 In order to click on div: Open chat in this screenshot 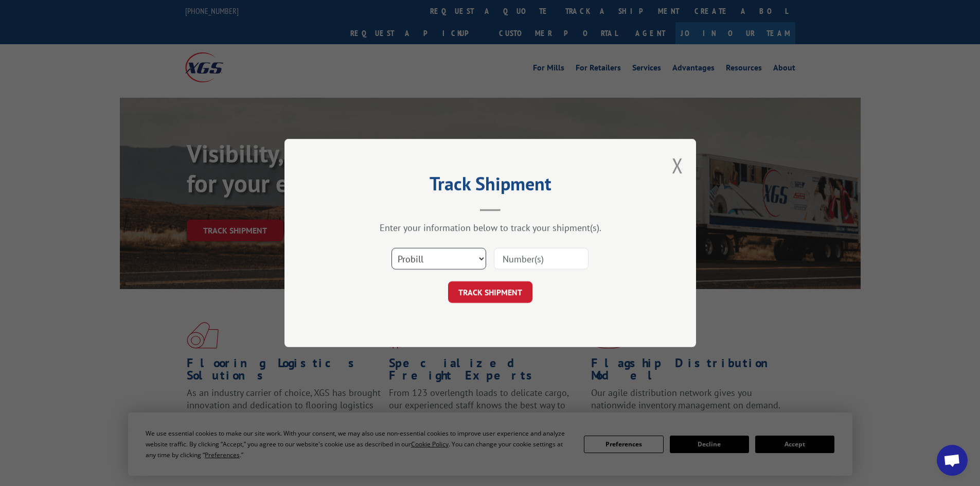, I will do `click(952, 460)`.